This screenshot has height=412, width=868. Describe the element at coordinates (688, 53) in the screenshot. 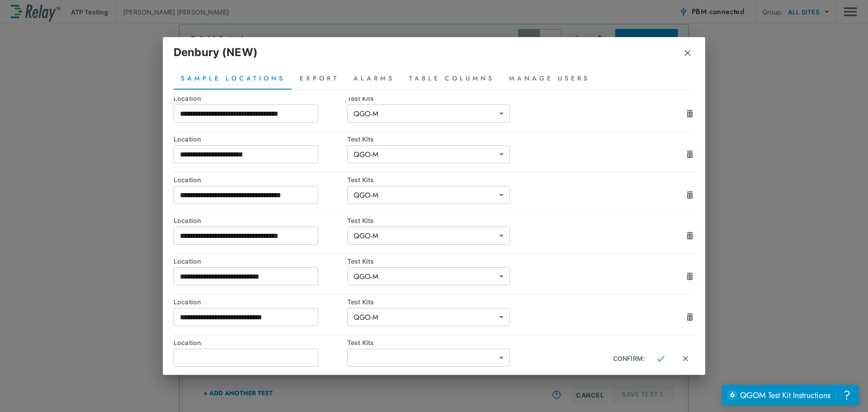

I see `img: Remove` at that location.